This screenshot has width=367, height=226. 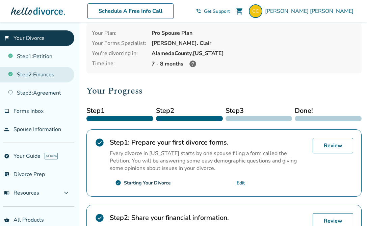 What do you see at coordinates (120, 111) in the screenshot?
I see `span: Step 1` at bounding box center [120, 111].